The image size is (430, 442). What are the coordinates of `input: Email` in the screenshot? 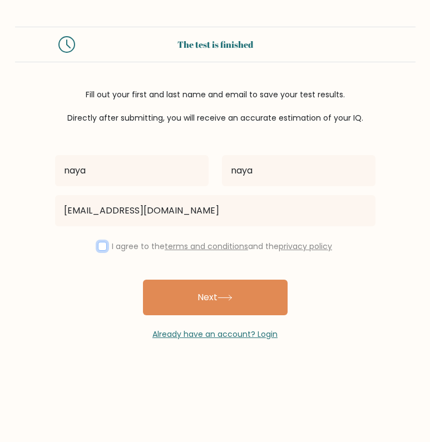 It's located at (215, 211).